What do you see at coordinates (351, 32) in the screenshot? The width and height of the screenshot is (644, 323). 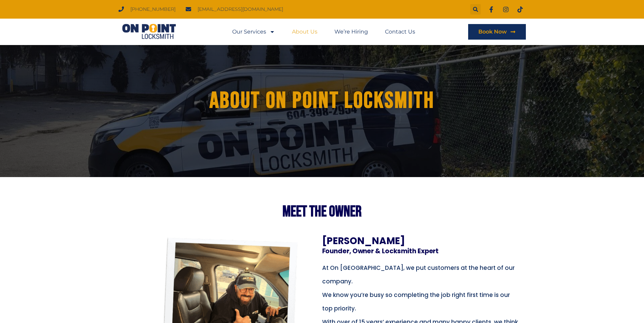 I see `a: We’re Hiring` at bounding box center [351, 32].